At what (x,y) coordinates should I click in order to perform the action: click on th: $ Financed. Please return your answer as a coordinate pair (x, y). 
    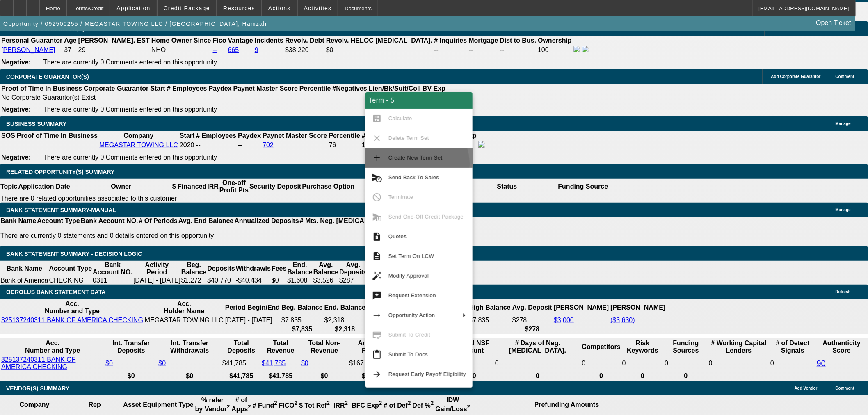
    Looking at the image, I should click on (190, 187).